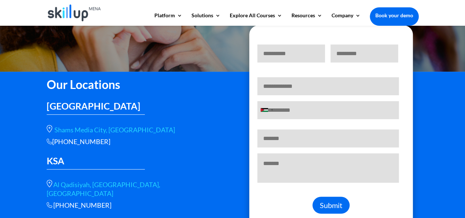 The image size is (465, 218). What do you see at coordinates (74, 13) in the screenshot?
I see `img: Skillup Mena` at bounding box center [74, 13].